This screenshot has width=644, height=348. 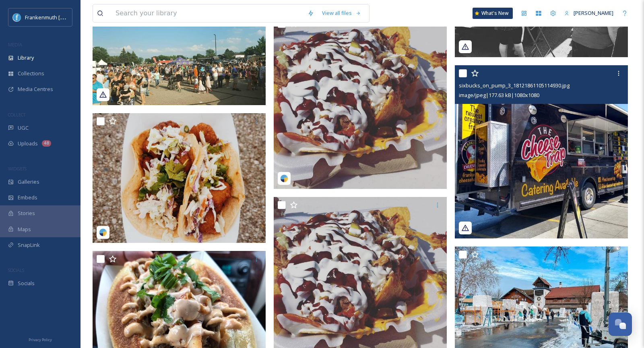 I want to click on span: MEDIA, so click(x=15, y=44).